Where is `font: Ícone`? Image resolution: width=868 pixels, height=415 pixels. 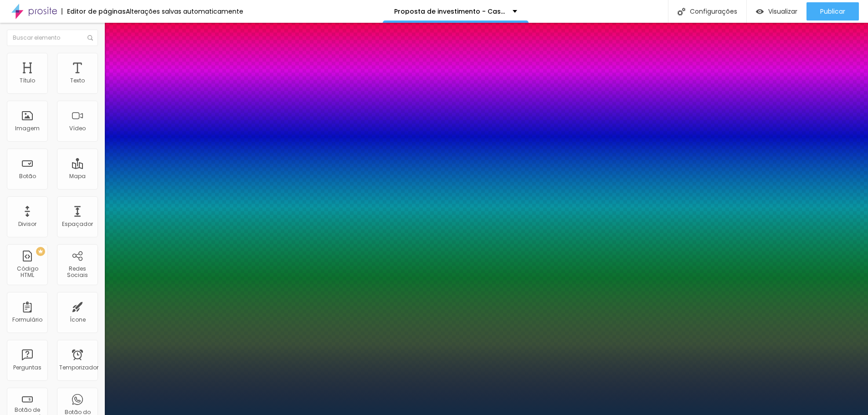 font: Ícone is located at coordinates (77, 319).